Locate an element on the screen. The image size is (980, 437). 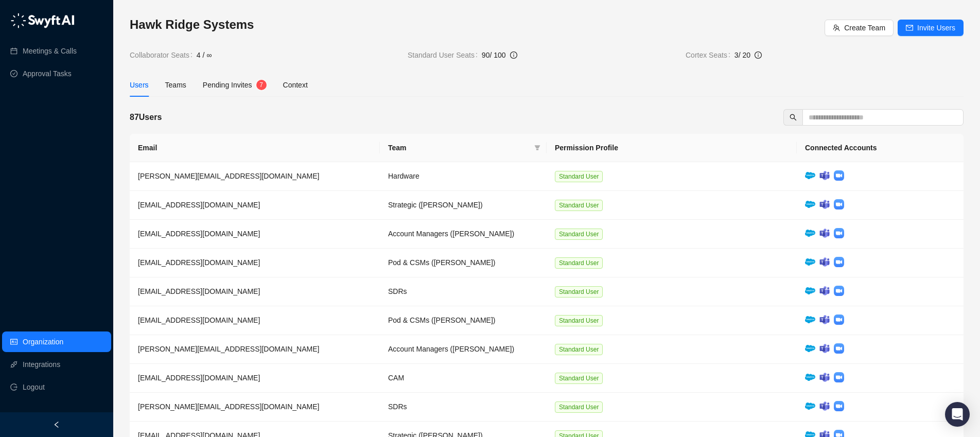
a: Approval Tasks is located at coordinates (47, 73).